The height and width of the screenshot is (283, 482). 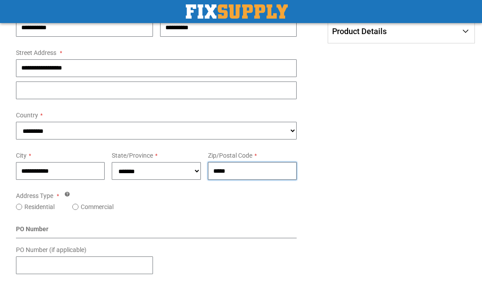 I want to click on div: PO Number, so click(x=156, y=231).